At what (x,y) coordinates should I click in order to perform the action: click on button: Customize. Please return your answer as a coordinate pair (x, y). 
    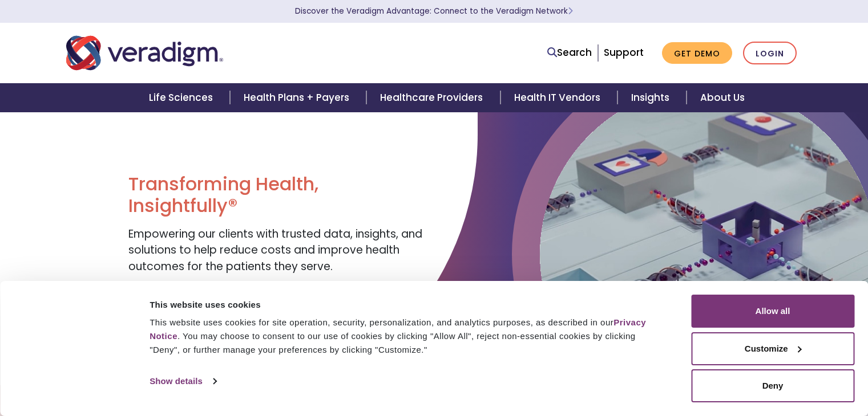
    Looking at the image, I should click on (772, 349).